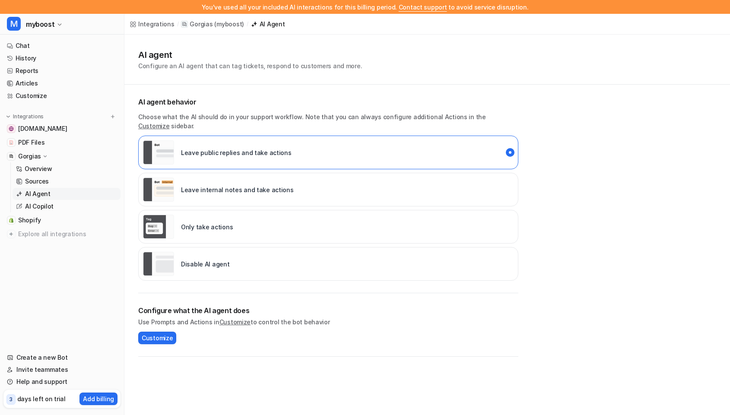 This screenshot has width=730, height=415. What do you see at coordinates (157, 338) in the screenshot?
I see `button: Customize` at bounding box center [157, 338].